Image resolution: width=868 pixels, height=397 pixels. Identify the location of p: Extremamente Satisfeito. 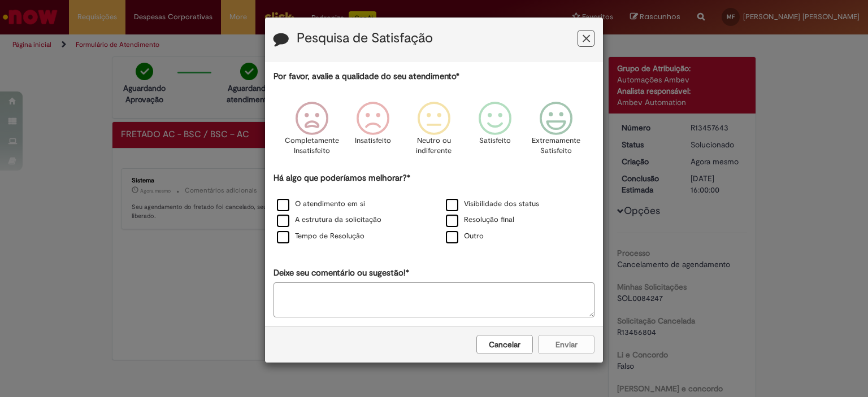
(556, 146).